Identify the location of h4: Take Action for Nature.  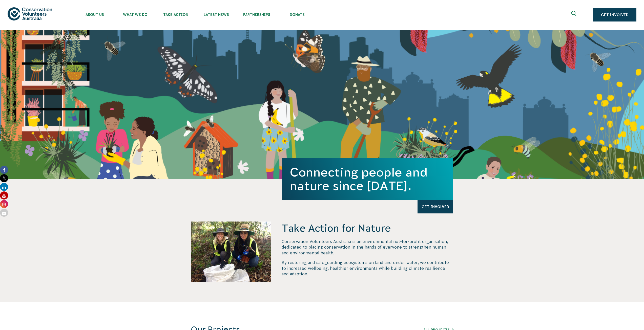
(367, 228).